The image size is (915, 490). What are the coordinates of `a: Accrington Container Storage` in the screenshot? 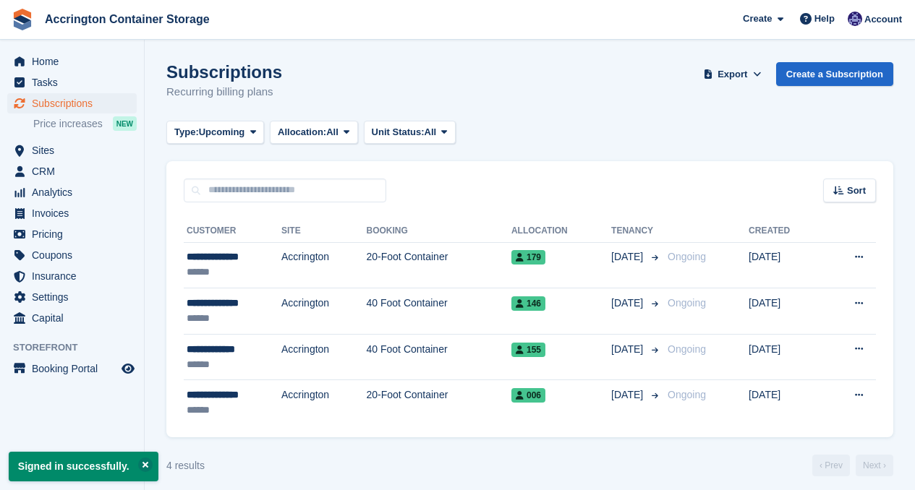 It's located at (127, 19).